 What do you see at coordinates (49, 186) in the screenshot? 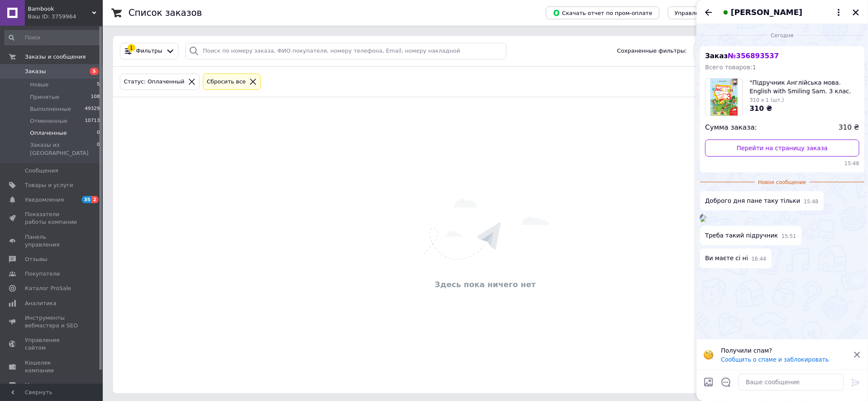
I see `span: Товары и услуги` at bounding box center [49, 186].